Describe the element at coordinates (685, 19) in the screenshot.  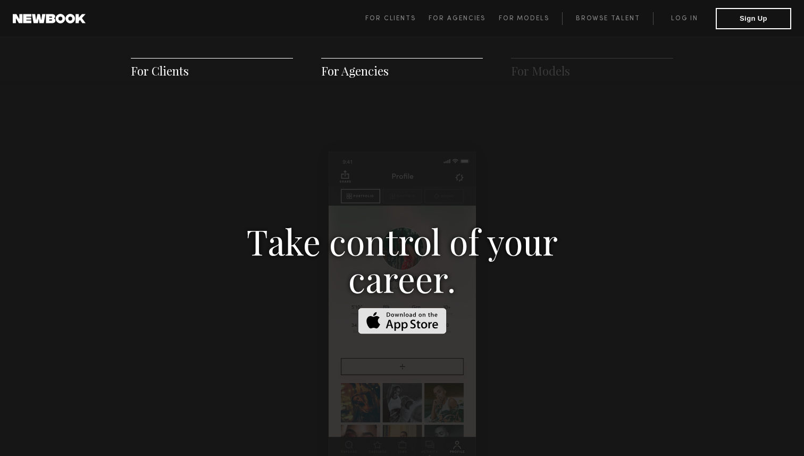
I see `a: Log in` at that location.